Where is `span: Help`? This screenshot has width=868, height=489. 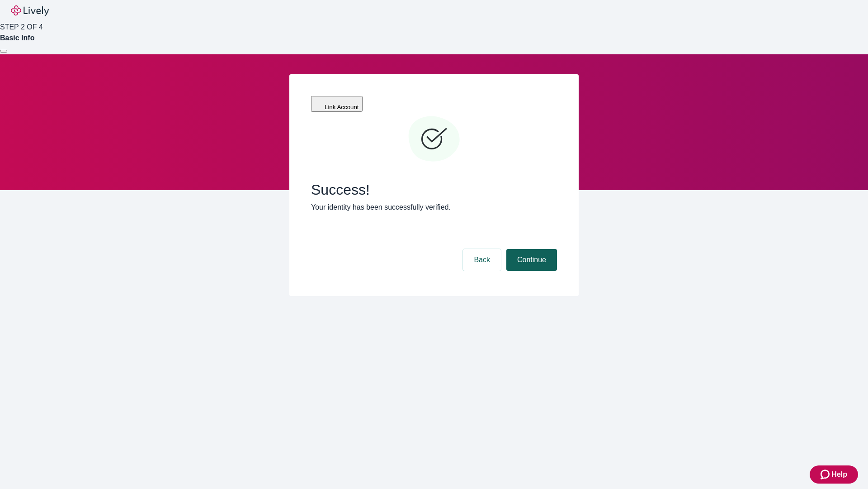
span: Help is located at coordinates (839, 474).